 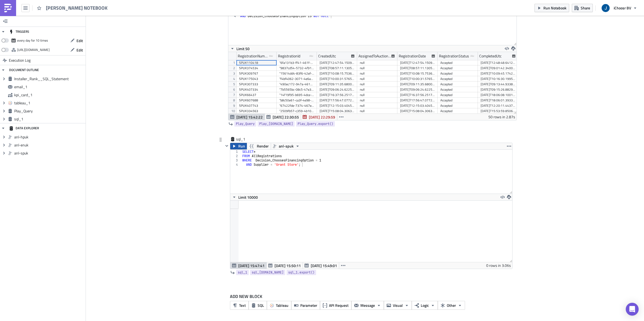 What do you see at coordinates (297, 79) in the screenshot?
I see `div: "f4bf4062-3071-4e6a-837c-00081f908c6f"` at bounding box center [297, 79].